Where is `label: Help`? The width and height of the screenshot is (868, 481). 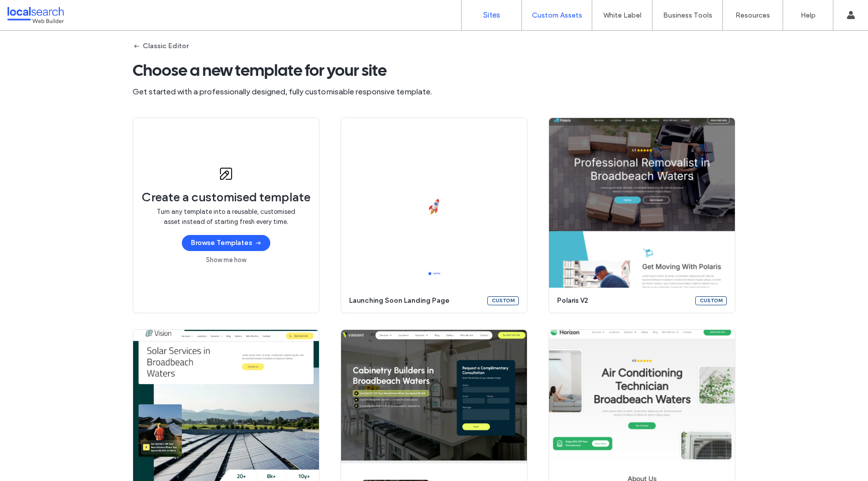
label: Help is located at coordinates (808, 15).